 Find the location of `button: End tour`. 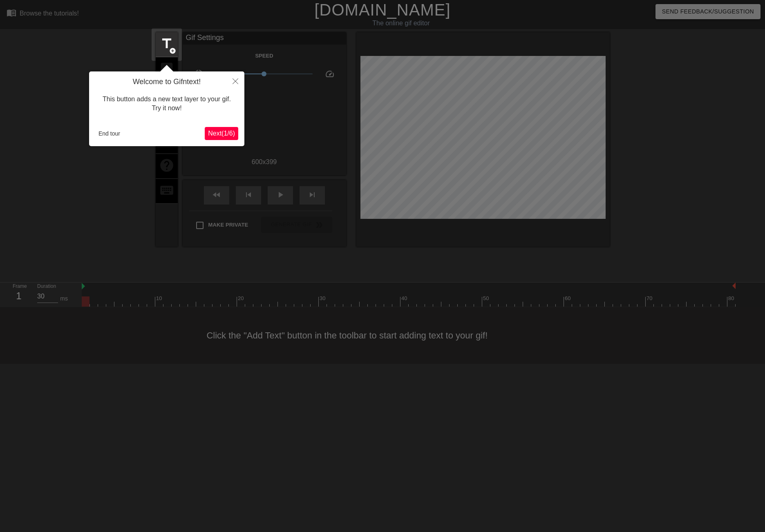

button: End tour is located at coordinates (109, 133).